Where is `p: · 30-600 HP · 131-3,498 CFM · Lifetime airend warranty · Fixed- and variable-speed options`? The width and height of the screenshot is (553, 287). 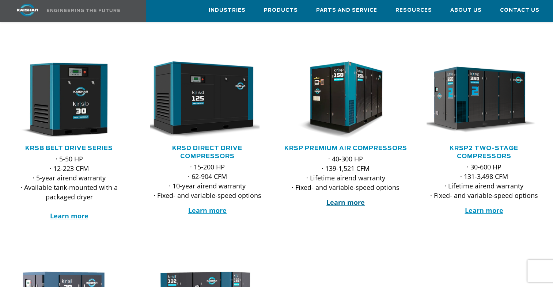 p: · 30-600 HP · 131-3,498 CFM · Lifetime airend warranty · Fixed- and variable-speed options is located at coordinates (484, 181).